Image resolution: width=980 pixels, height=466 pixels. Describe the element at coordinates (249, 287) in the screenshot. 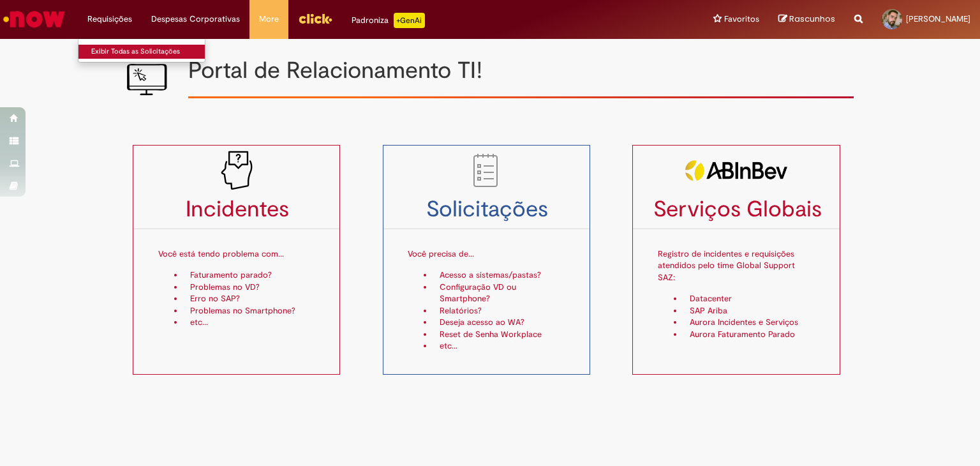

I see `li: Problemas no VD?` at that location.